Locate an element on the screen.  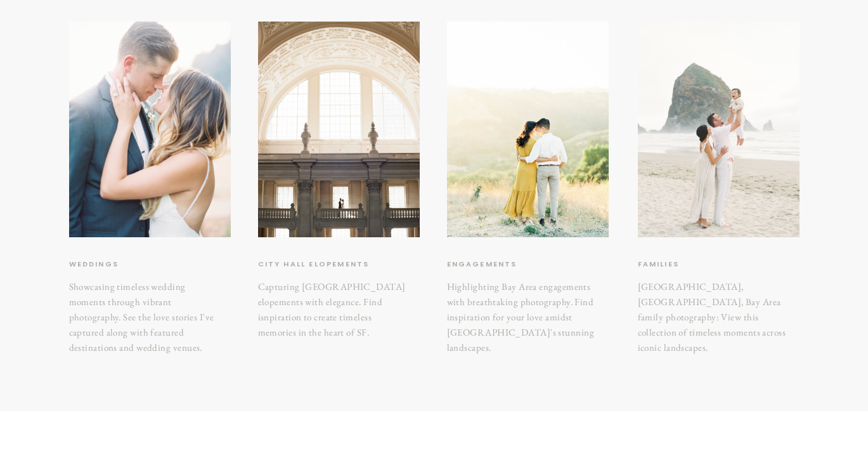
a: weddings is located at coordinates (123, 265).